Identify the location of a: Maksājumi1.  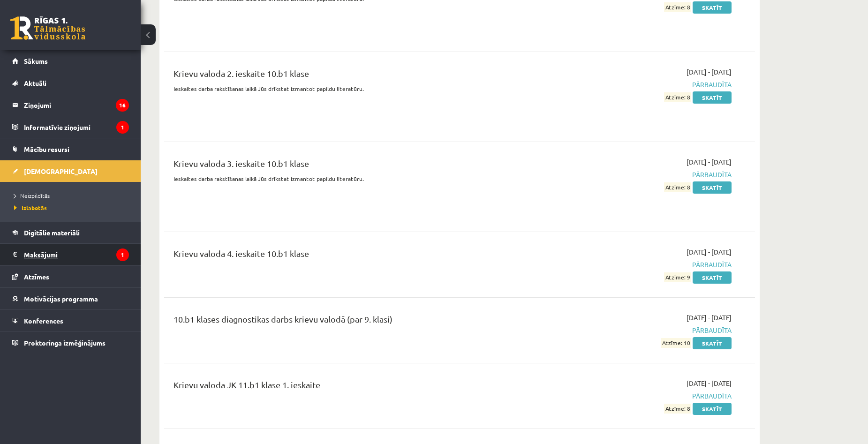
(71, 255).